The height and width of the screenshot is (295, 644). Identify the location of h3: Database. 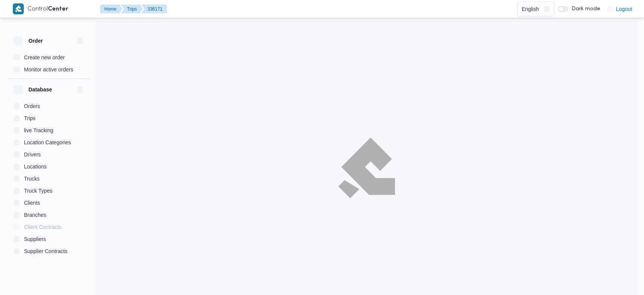
(40, 89).